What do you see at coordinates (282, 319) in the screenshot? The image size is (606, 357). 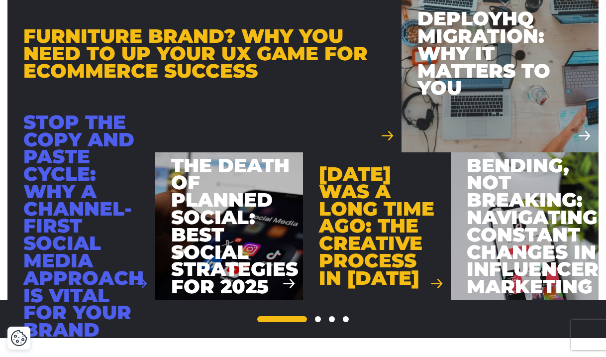 I see `span: 1` at bounding box center [282, 319].